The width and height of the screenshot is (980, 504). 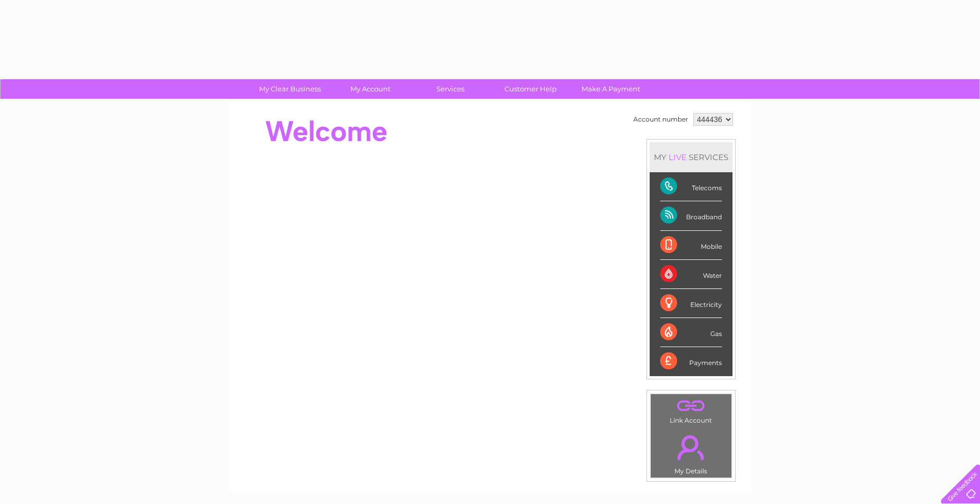 I want to click on a: Customer Help, so click(x=531, y=89).